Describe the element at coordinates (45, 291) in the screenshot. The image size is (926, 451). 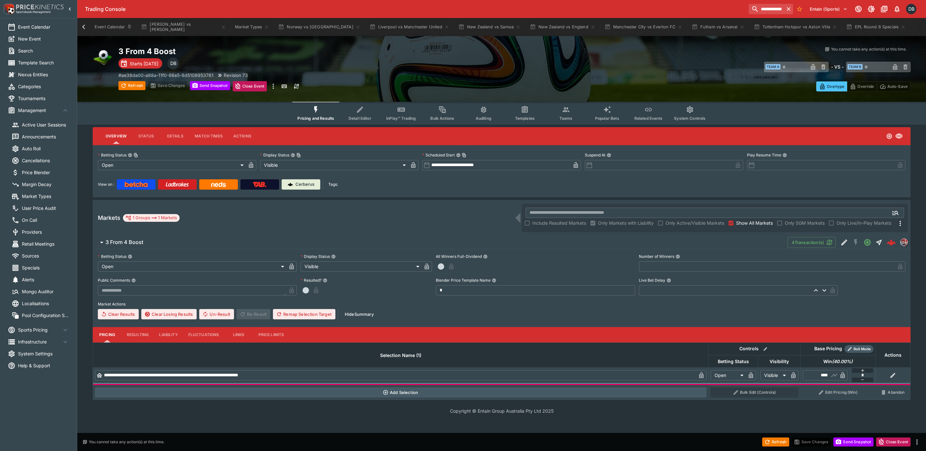
I see `span: Mongo Auditor` at that location.